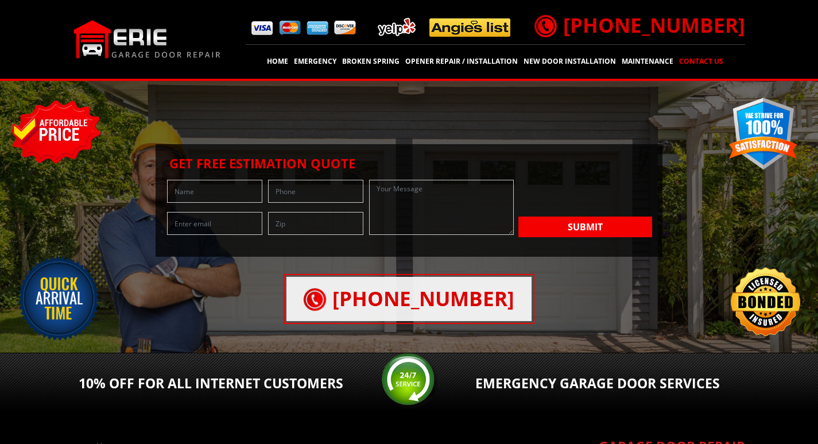 The width and height of the screenshot is (818, 444). I want to click on h2: Get Free Estimation Quote, so click(409, 163).